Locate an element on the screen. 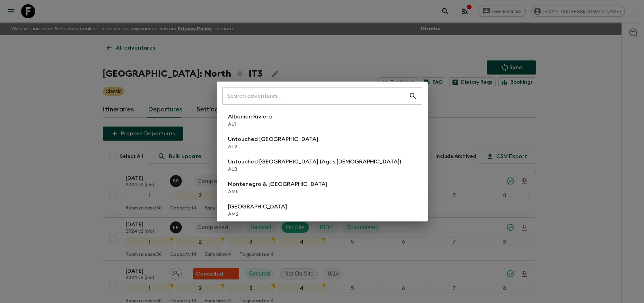 This screenshot has width=644, height=303. p: AL1 is located at coordinates (250, 124).